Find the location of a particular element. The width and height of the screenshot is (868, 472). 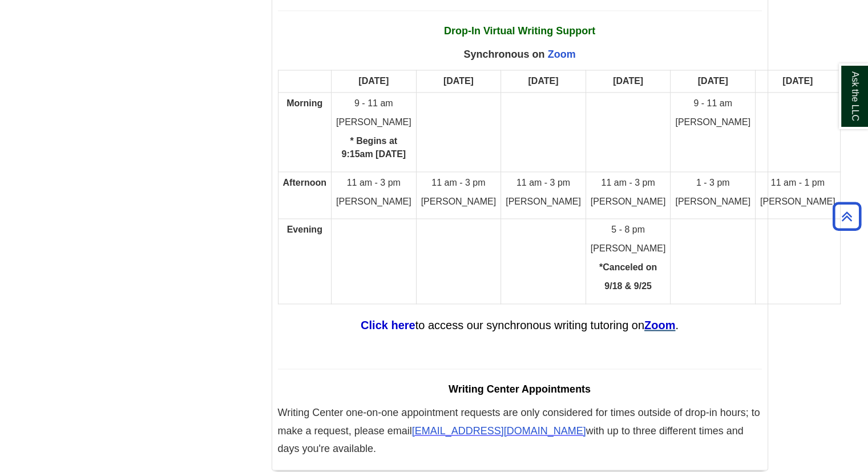

strong: Afternoon is located at coordinates (305, 182).